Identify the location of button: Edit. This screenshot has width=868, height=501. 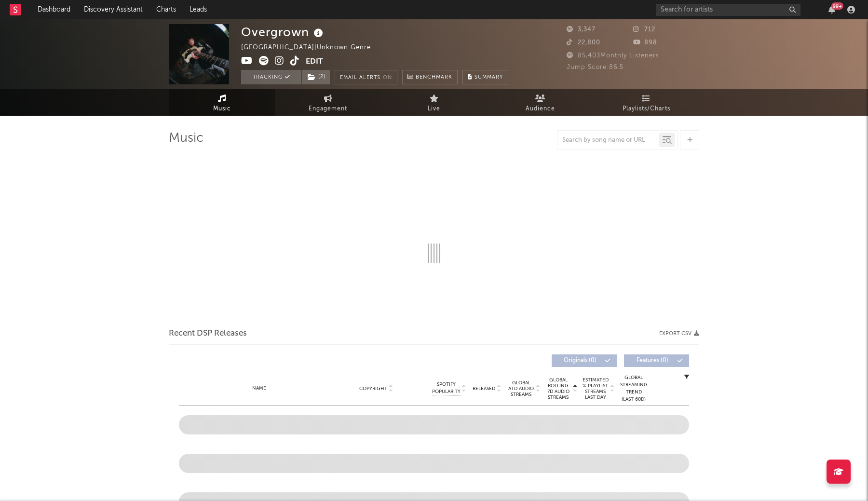
(315, 62).